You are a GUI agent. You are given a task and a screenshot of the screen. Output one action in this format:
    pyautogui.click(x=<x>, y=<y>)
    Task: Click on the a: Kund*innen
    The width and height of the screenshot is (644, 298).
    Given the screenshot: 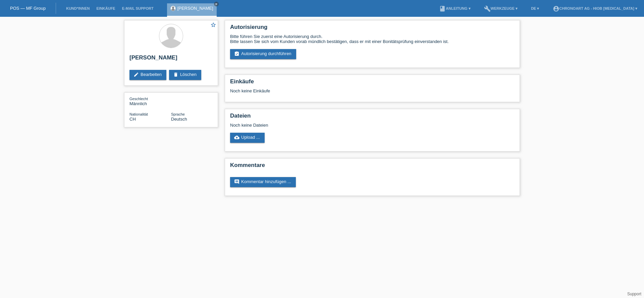 What is the action you would take?
    pyautogui.click(x=78, y=8)
    